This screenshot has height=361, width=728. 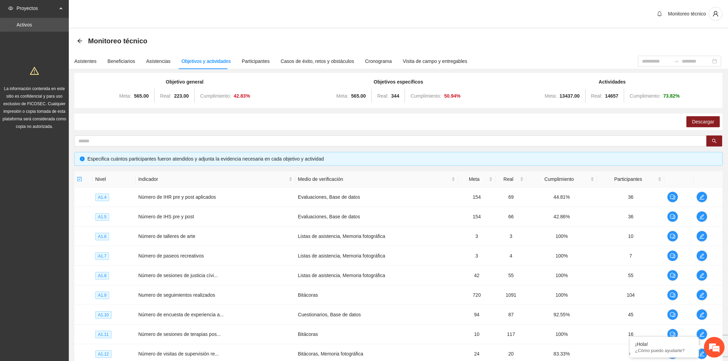 What do you see at coordinates (377, 315) in the screenshot?
I see `td: Cuestionarios, Base de datos` at bounding box center [377, 315].